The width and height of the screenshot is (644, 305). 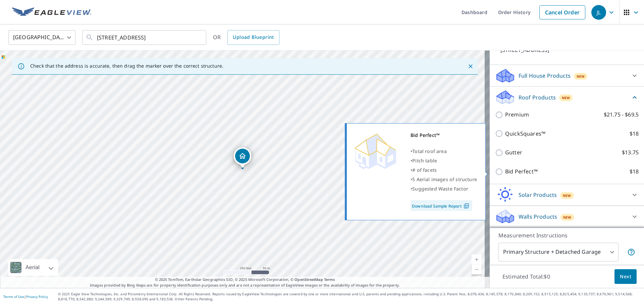 I want to click on button: Next, so click(x=625, y=277).